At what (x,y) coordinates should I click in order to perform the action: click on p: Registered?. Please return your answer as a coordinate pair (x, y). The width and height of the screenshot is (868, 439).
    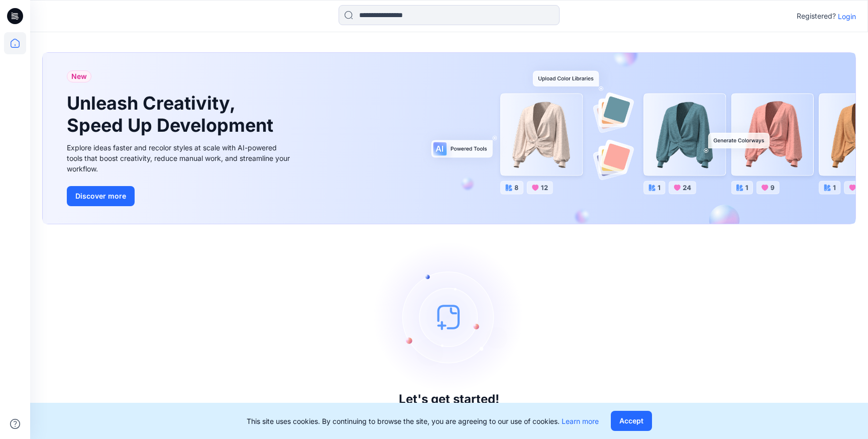
    Looking at the image, I should click on (816, 16).